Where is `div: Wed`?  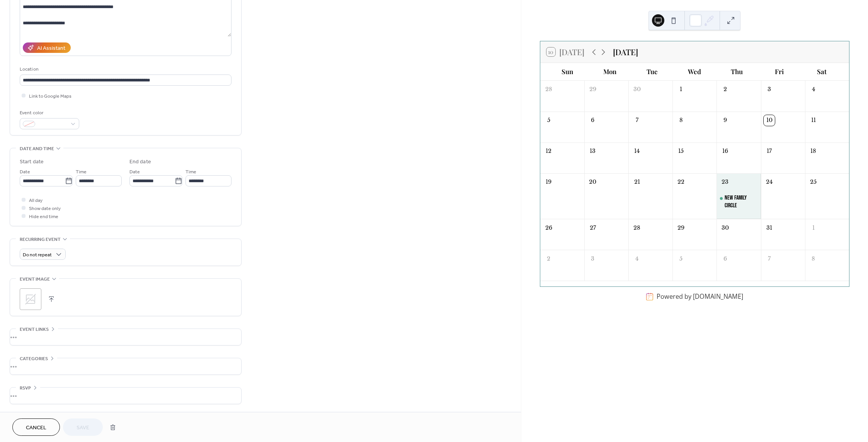 div: Wed is located at coordinates (694, 71).